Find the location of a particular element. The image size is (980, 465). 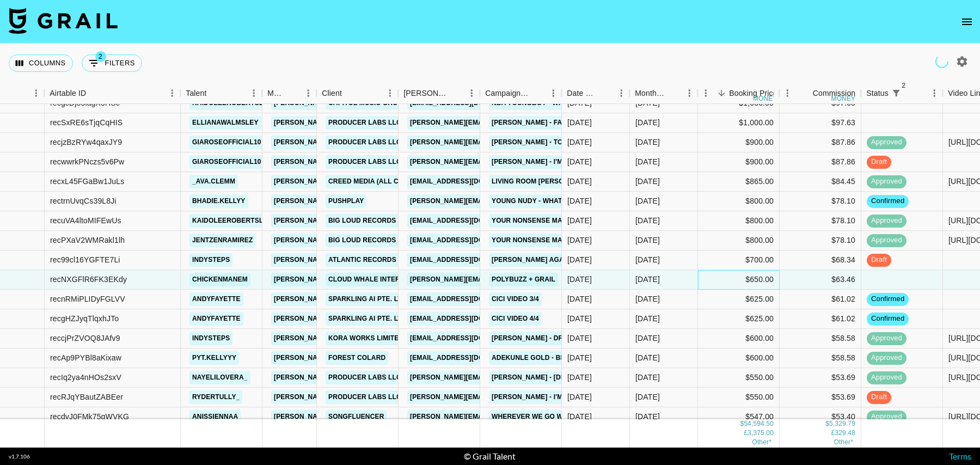

a: nayelilovera_ is located at coordinates (220, 377).